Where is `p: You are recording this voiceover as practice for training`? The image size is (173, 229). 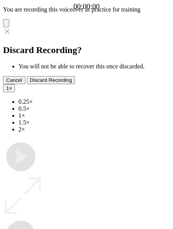
p: You are recording this voiceover as practice for training is located at coordinates (86, 10).